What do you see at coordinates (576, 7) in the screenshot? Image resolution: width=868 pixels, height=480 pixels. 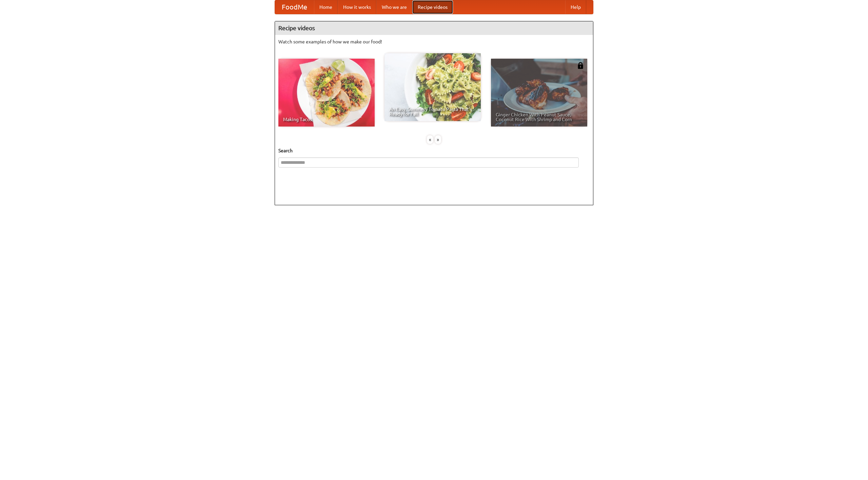 I see `a: Help` at bounding box center [576, 7].